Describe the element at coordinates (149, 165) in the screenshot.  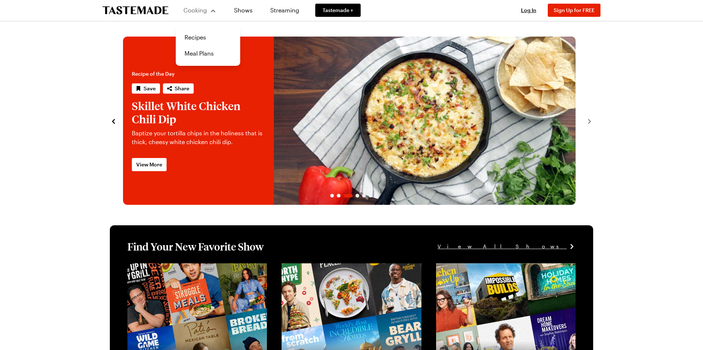
I see `a: View More` at that location.